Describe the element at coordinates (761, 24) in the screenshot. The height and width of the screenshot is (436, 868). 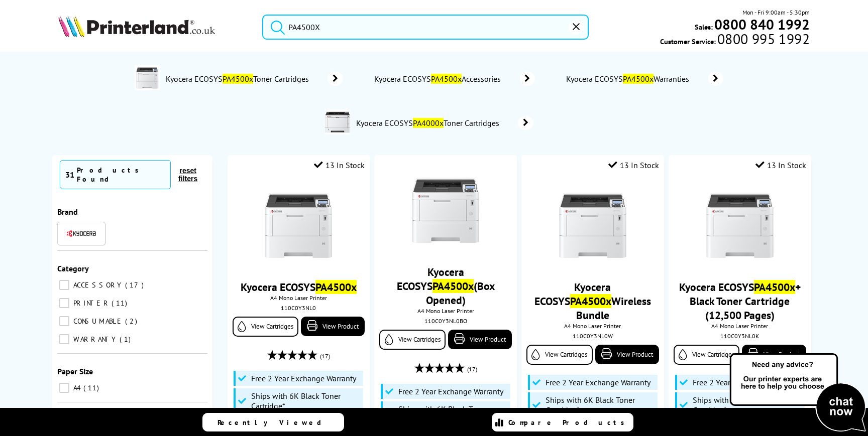
I see `a: 0800 840 1992` at that location.